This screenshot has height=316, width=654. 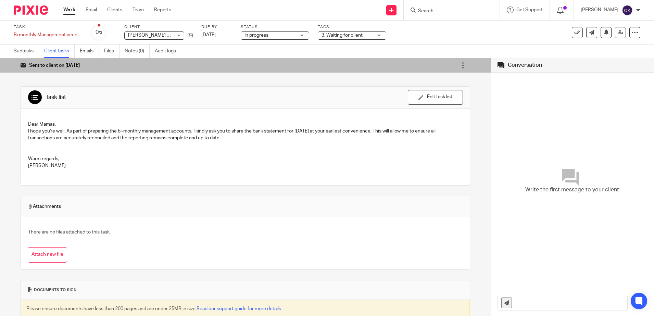 I want to click on div: Conversation, so click(x=525, y=65).